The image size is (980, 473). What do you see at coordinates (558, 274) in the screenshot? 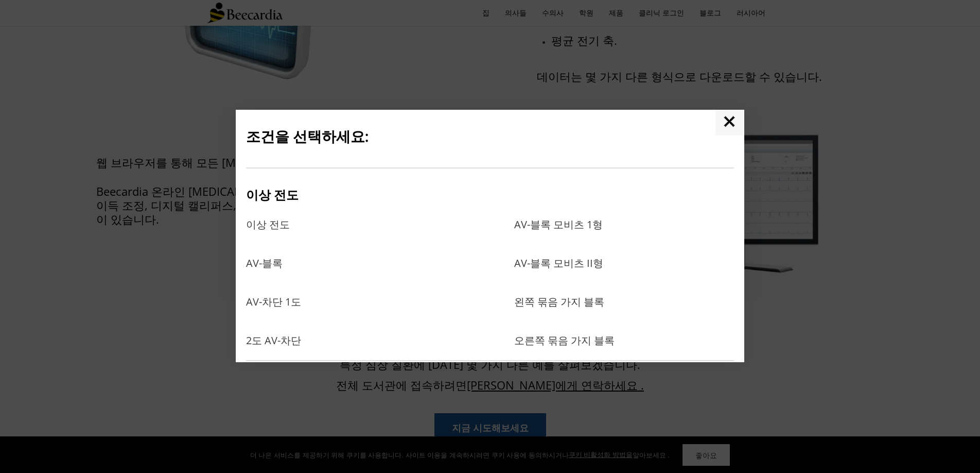
I see `a: AV-블록 모비츠 II형` at bounding box center [558, 274].